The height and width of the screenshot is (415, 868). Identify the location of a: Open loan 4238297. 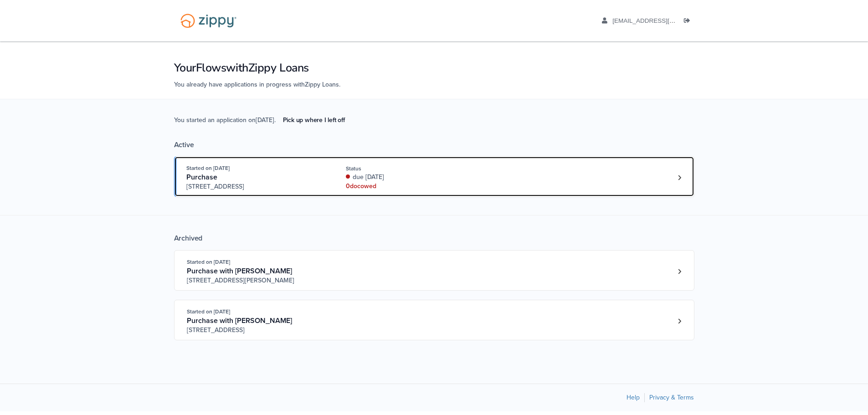
(434, 271).